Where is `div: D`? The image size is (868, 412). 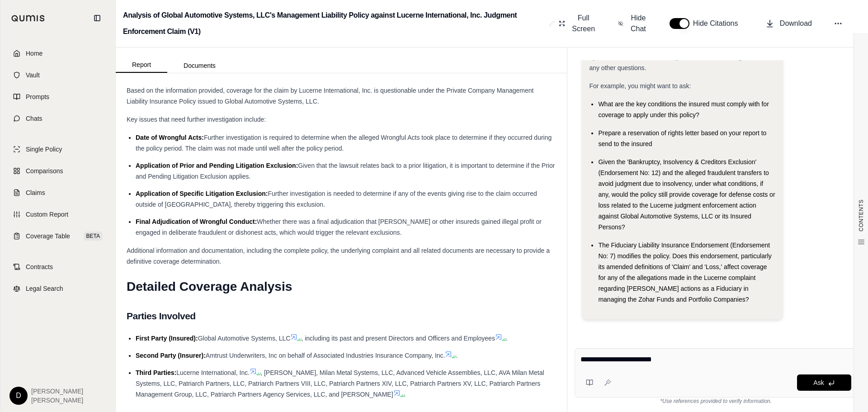 div: D is located at coordinates (19, 395).